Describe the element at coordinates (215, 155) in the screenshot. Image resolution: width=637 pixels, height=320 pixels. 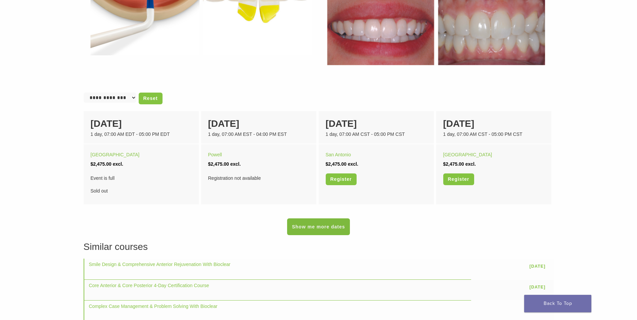
I see `a: Powell` at that location.